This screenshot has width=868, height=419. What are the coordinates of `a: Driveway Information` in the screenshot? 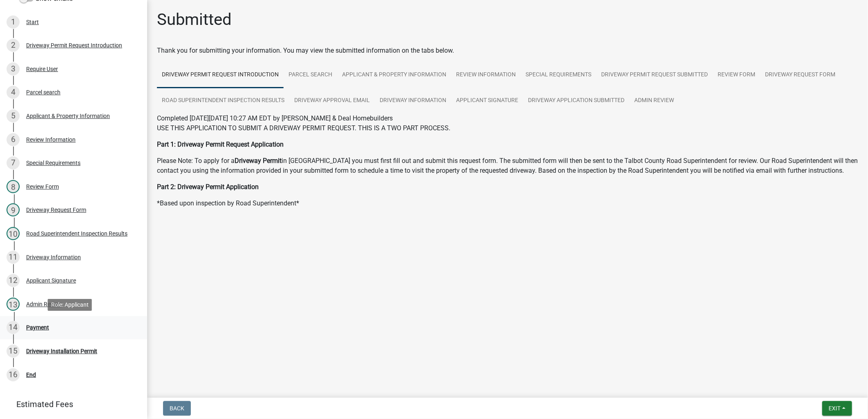 It's located at (413, 101).